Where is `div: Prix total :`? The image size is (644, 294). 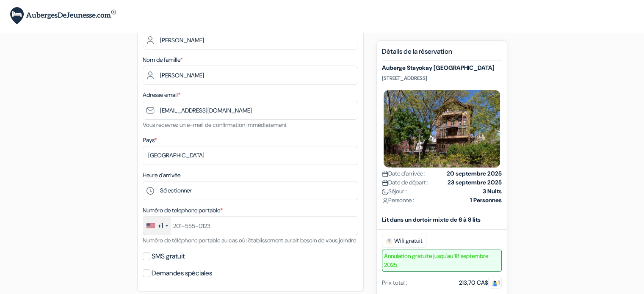
div: Prix total : is located at coordinates (395, 282).